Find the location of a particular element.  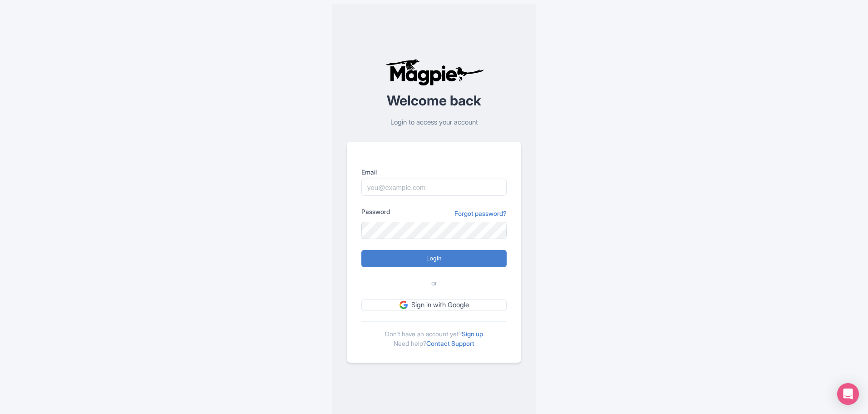

img: google.svg is located at coordinates (403, 305).